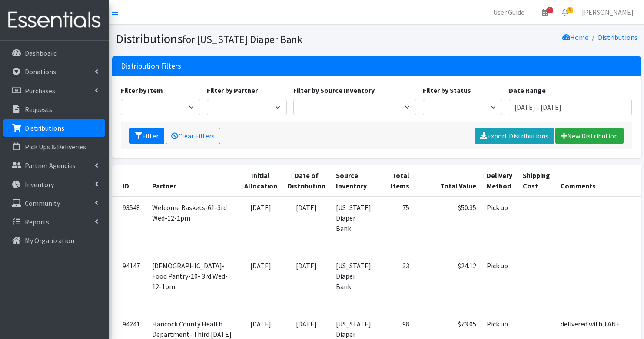 Image resolution: width=644 pixels, height=339 pixels. Describe the element at coordinates (448, 181) in the screenshot. I see `th: Total Value` at that location.